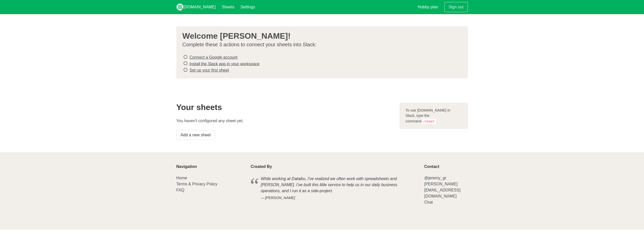 The height and width of the screenshot is (239, 644). I want to click on h2: Your sheets, so click(285, 107).